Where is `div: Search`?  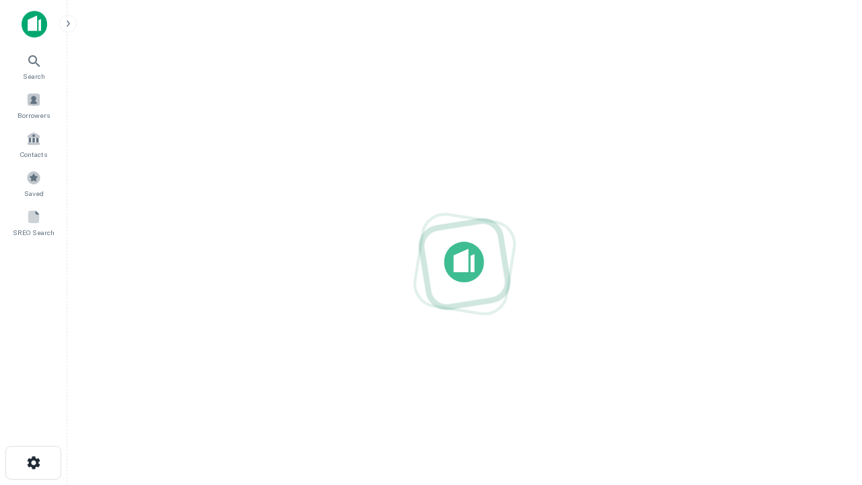
div: Search is located at coordinates (34, 66).